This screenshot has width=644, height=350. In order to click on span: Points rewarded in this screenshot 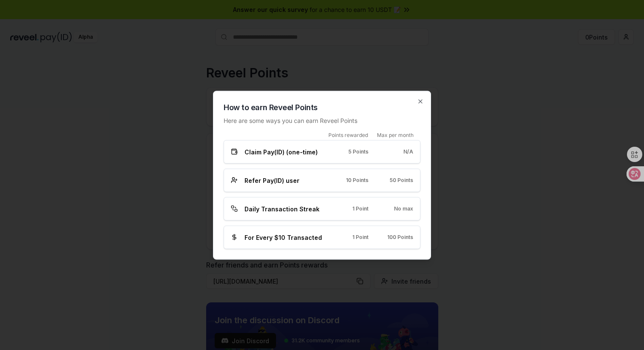, I will do `click(348, 135)`.